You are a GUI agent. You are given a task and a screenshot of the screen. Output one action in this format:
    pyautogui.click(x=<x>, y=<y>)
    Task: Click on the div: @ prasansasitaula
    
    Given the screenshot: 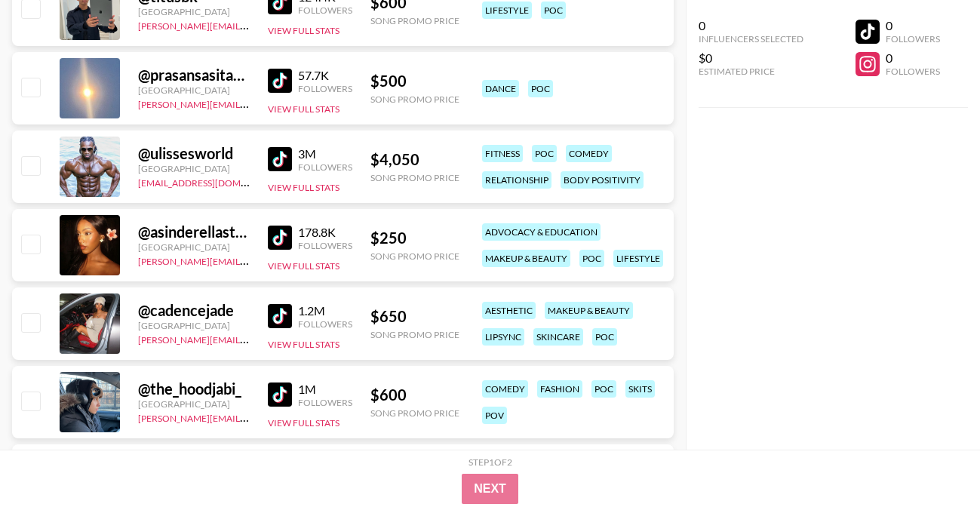 What is the action you would take?
    pyautogui.click(x=194, y=75)
    